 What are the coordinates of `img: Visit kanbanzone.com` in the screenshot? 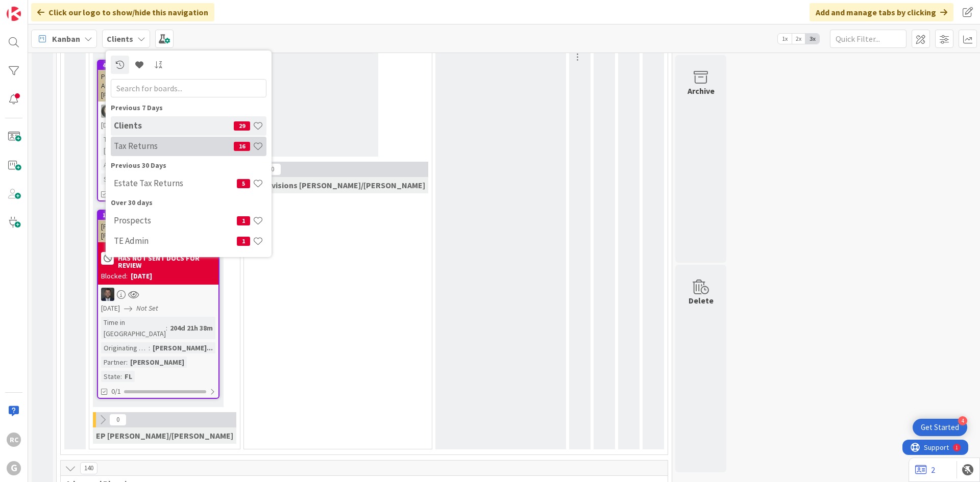 It's located at (14, 14).